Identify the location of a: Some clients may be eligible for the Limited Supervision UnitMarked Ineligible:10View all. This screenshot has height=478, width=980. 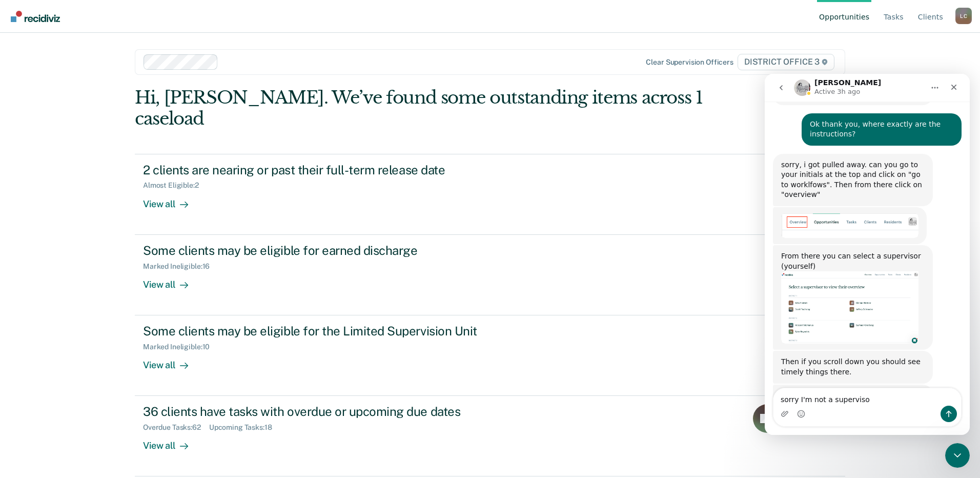
(490, 355).